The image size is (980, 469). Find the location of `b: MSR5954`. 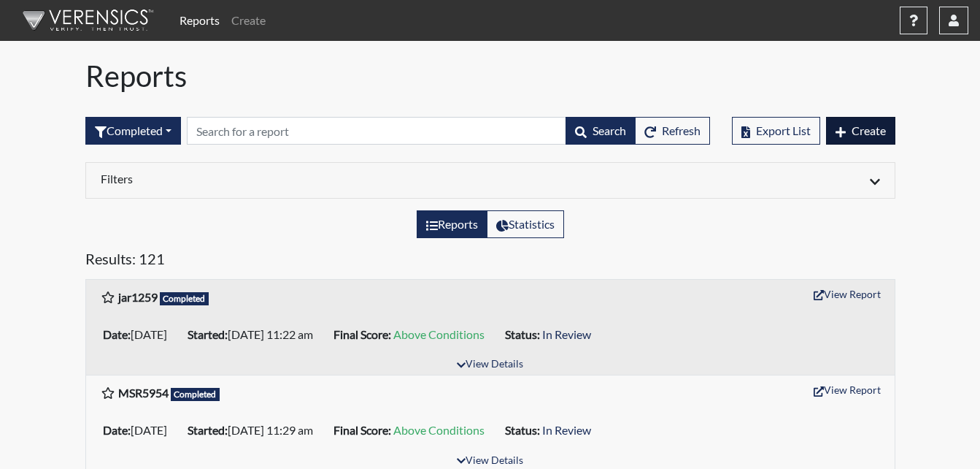

b: MSR5954 is located at coordinates (143, 392).